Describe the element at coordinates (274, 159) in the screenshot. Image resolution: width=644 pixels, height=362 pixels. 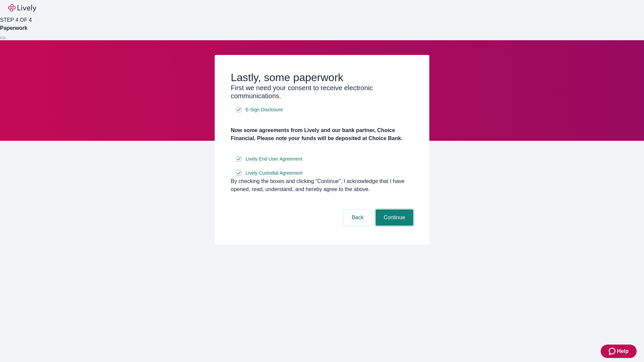
I see `span: Lively End User Agreement` at that location.